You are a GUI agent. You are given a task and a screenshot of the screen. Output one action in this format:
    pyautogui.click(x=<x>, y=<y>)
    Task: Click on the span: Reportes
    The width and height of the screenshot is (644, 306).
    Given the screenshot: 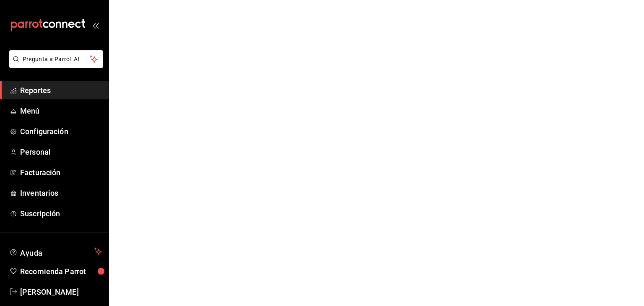 What is the action you would take?
    pyautogui.click(x=61, y=90)
    